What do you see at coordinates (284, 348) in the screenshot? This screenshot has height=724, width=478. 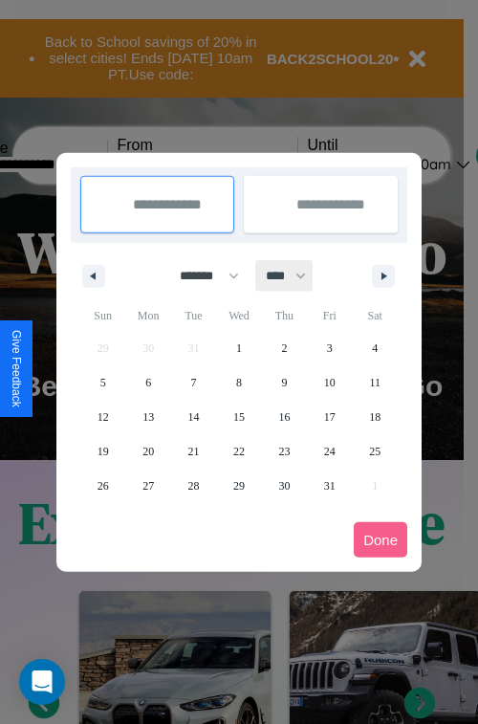 I see `span: 2` at bounding box center [284, 348].